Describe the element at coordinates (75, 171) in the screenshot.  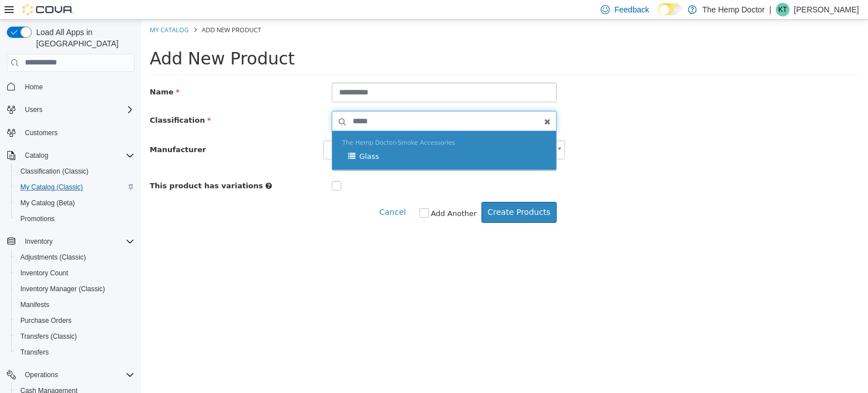
I see `button: Classification (Classic)` at that location.